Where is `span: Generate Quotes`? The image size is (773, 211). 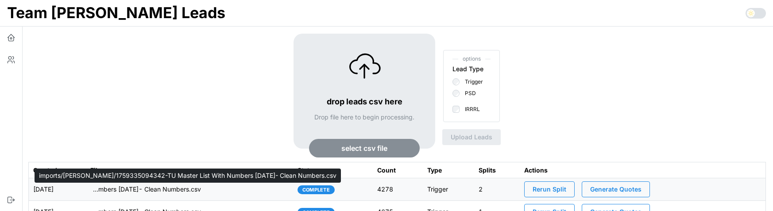
span: Generate Quotes is located at coordinates (616, 190).